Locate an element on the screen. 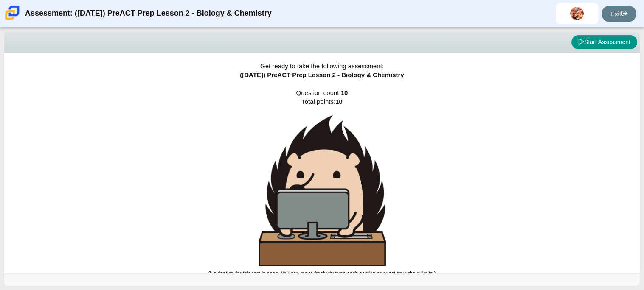 This screenshot has width=644, height=290. img: Carmen School of Science & Technology is located at coordinates (12, 13).